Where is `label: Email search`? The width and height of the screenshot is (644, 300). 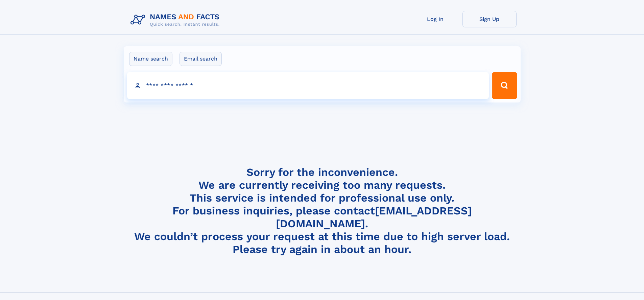
label: Email search is located at coordinates (201, 59).